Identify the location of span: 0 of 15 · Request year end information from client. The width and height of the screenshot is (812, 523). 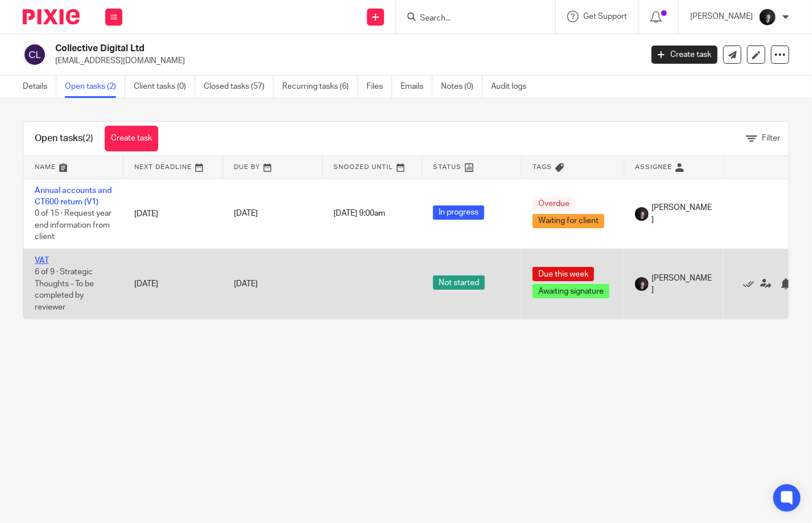
(73, 225).